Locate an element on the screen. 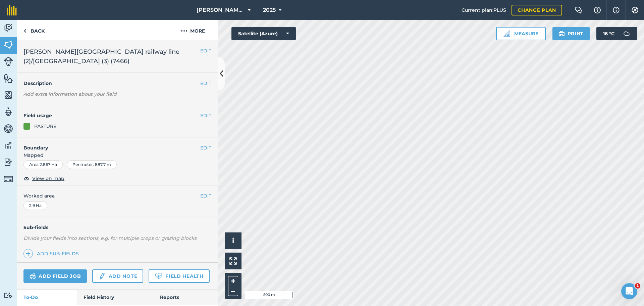 The width and height of the screenshot is (644, 306). a: Add field job is located at coordinates (55, 276).